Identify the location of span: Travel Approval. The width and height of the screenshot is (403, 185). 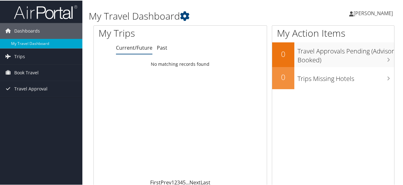
(31, 88).